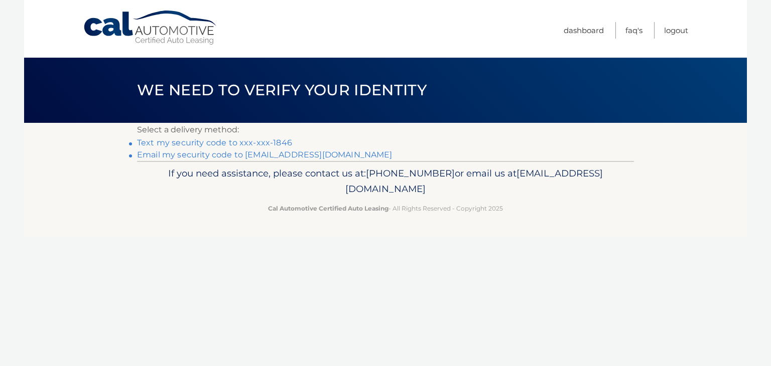  Describe the element at coordinates (385, 208) in the screenshot. I see `p: - All Rights Reserved - Copyright 2025` at that location.